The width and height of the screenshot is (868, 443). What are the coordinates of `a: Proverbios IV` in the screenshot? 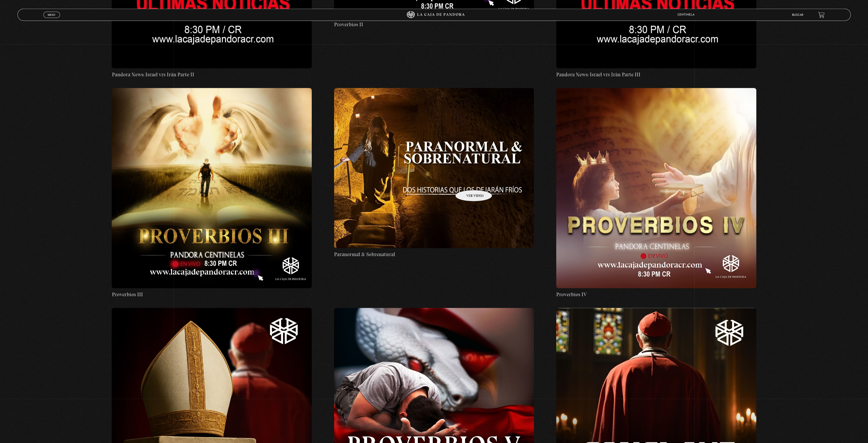 It's located at (656, 193).